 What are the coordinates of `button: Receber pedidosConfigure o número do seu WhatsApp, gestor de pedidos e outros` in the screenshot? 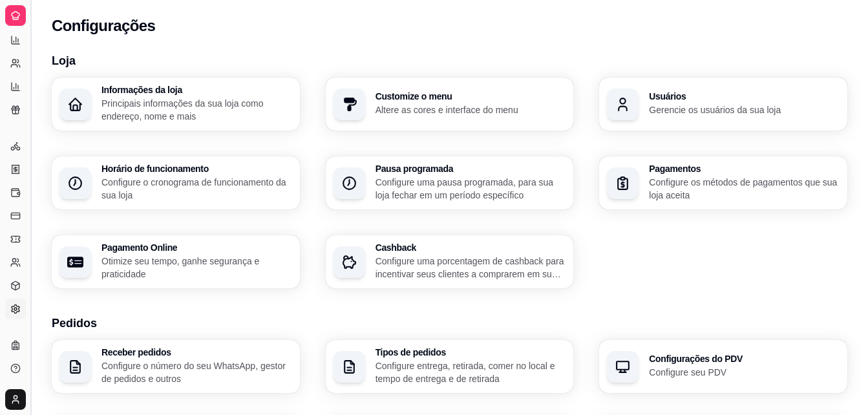 It's located at (176, 367).